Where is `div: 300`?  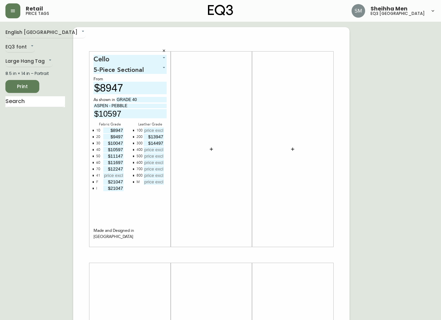
div: 300 is located at coordinates (139, 143).